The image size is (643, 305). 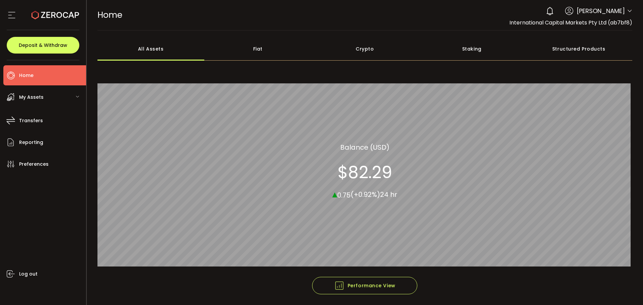 I want to click on span: Reporting, so click(x=31, y=142).